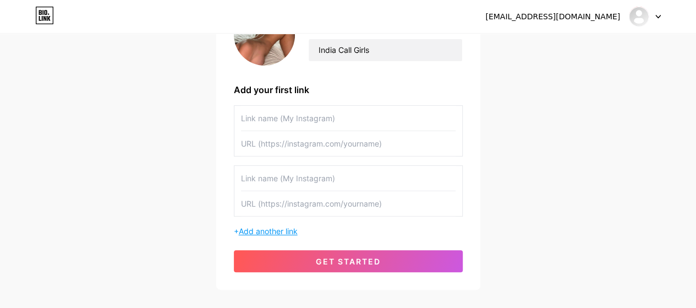  I want to click on img: profile pic, so click(265, 34).